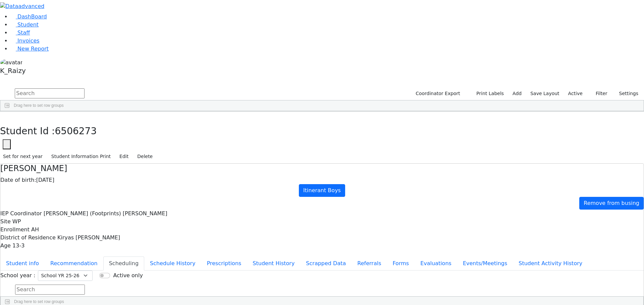 This screenshot has width=644, height=305. I want to click on span: Student, so click(27, 24).